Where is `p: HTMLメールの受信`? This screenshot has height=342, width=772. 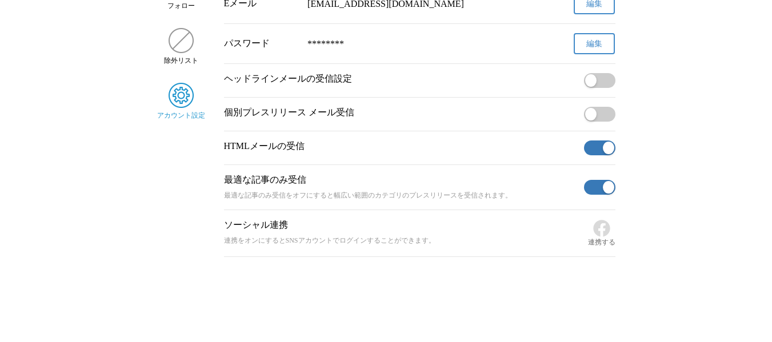
p: HTMLメールの受信 is located at coordinates (402, 146).